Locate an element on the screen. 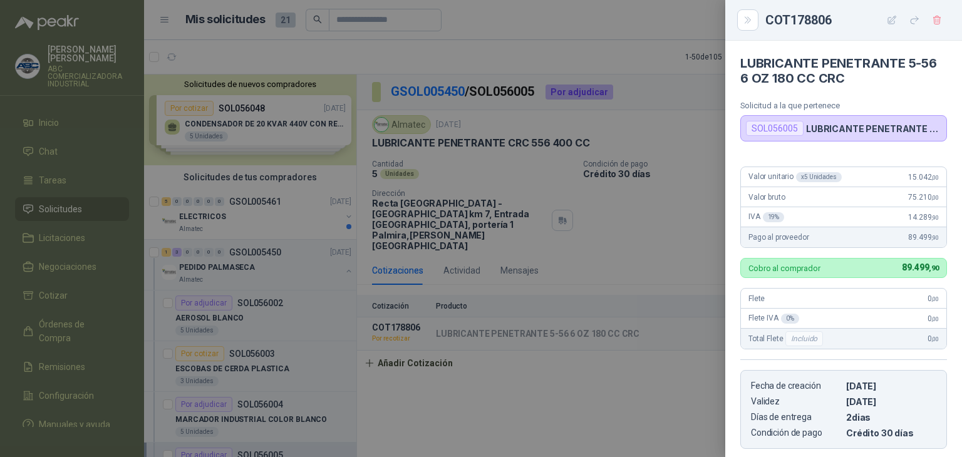 The height and width of the screenshot is (457, 962). p: Condición de pago is located at coordinates (796, 433).